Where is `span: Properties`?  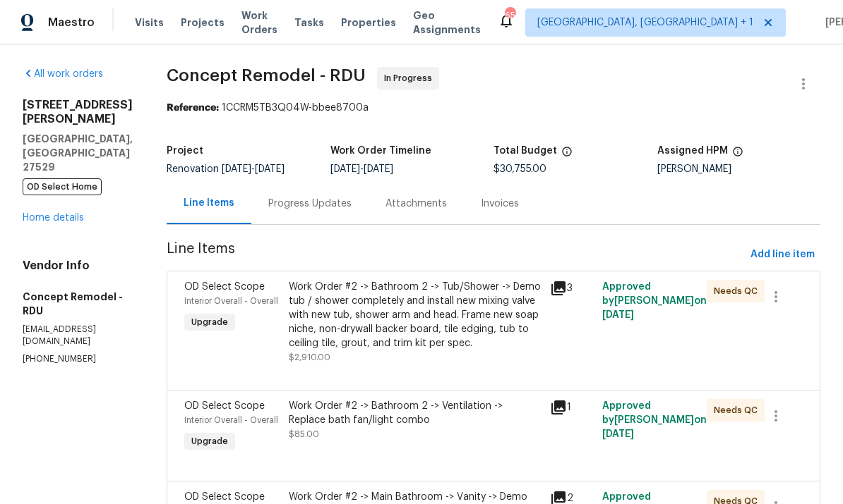
span: Properties is located at coordinates (369, 23).